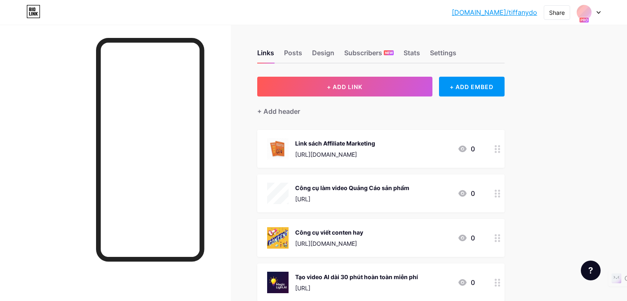  Describe the element at coordinates (335, 143) in the screenshot. I see `div: Link sách Affiliate Marketing` at that location.